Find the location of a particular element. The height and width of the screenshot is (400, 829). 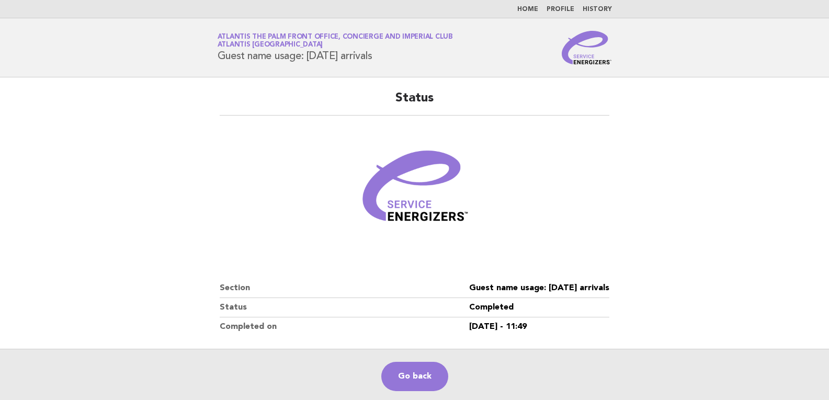

dt: Section is located at coordinates (344, 288).